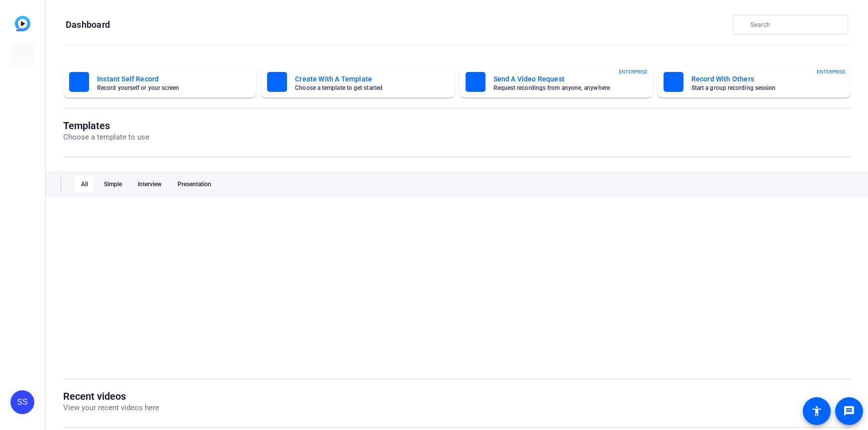 The height and width of the screenshot is (430, 868). Describe the element at coordinates (160, 82) in the screenshot. I see `button: Instant Self RecordRecord yourself or your screen` at that location.